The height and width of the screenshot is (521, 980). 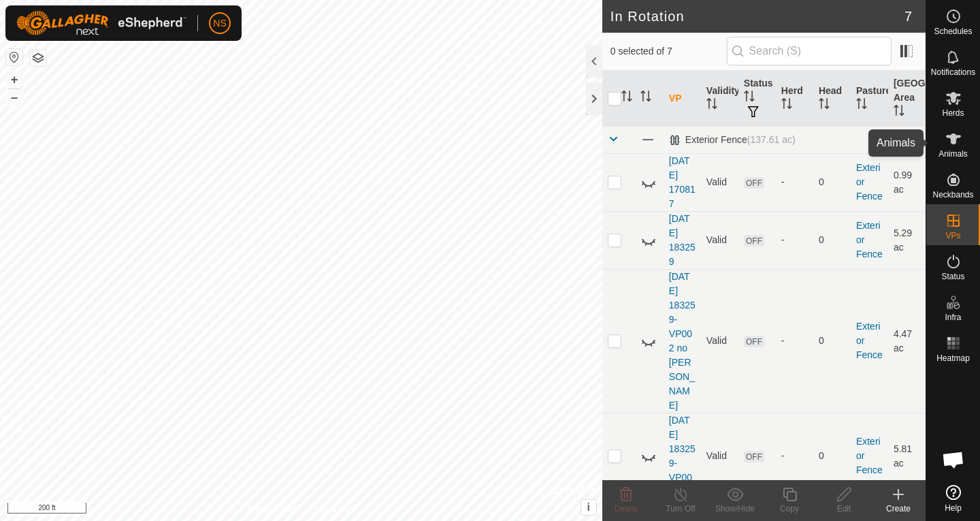 What do you see at coordinates (953, 318) in the screenshot?
I see `span: Infra` at bounding box center [953, 318].